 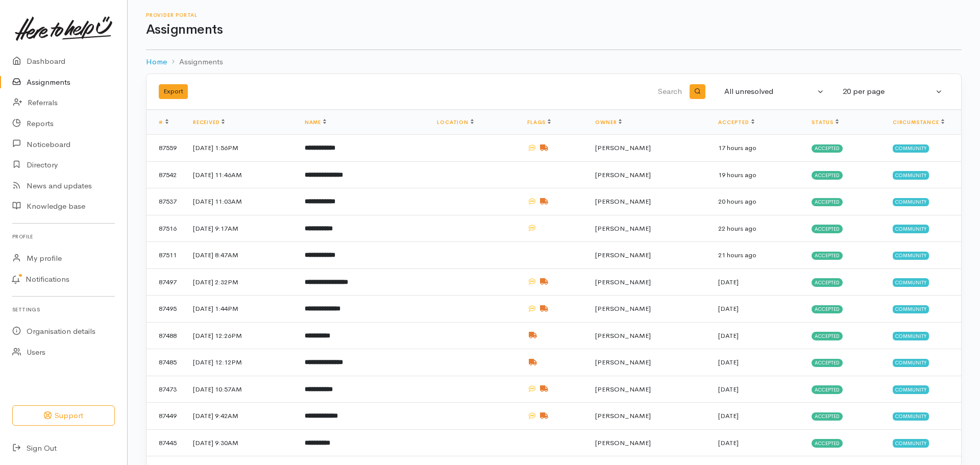 I want to click on time: 19 hours ago, so click(x=737, y=175).